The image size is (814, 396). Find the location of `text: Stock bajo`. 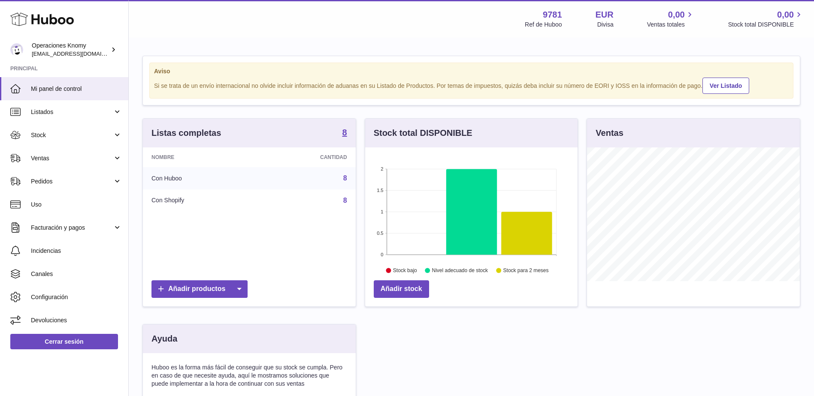

text: Stock bajo is located at coordinates (405, 271).